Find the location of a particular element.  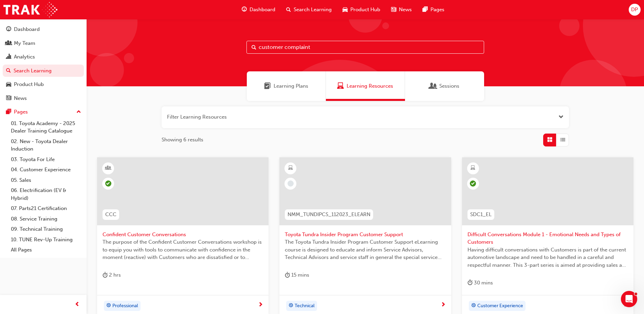

span: Confident Customer Conversations is located at coordinates (183, 234).